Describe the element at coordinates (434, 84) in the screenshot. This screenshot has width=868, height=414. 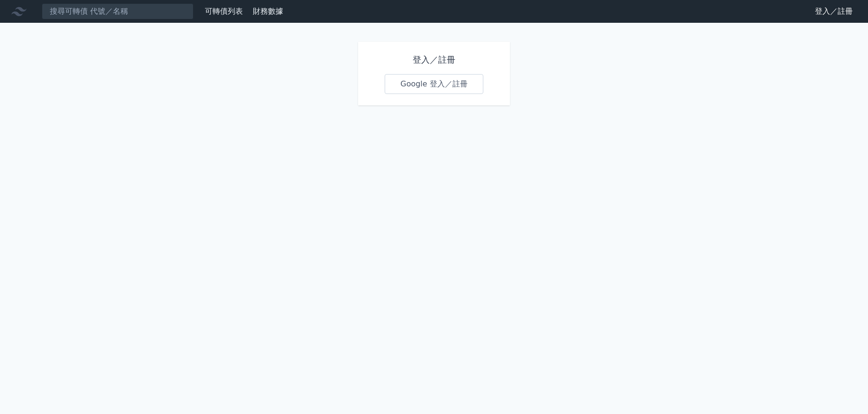
I see `a: Google 登入／註冊` at that location.